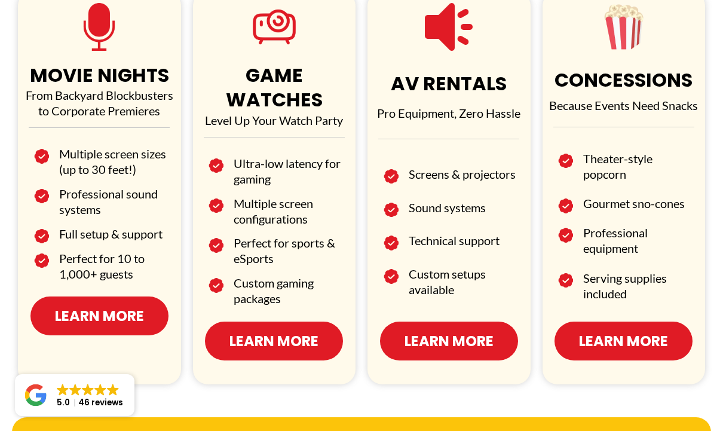 This screenshot has width=723, height=431. What do you see at coordinates (114, 161) in the screenshot?
I see `h2: Multiple screen sizes (up to 30 feet!)` at bounding box center [114, 161].